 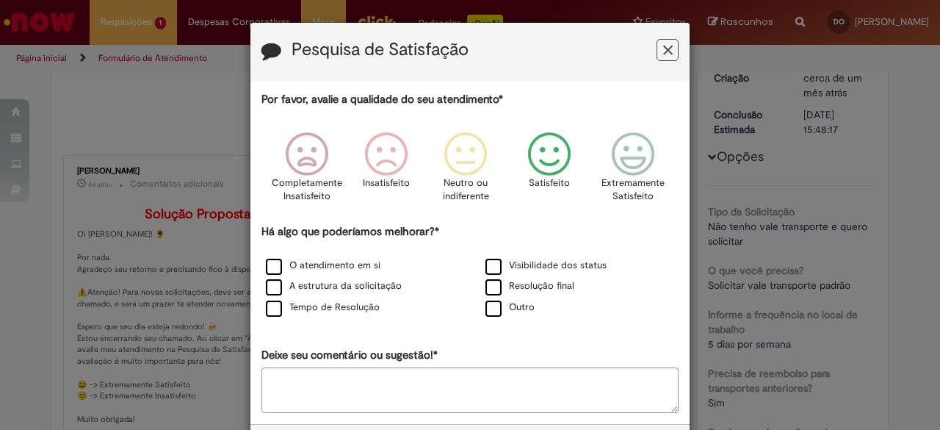 What do you see at coordinates (510, 307) in the screenshot?
I see `label: Outro` at bounding box center [510, 307].